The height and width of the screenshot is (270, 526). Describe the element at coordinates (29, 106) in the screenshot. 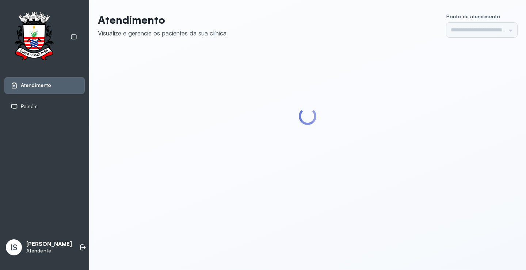

I see `span: Painéis` at that location.